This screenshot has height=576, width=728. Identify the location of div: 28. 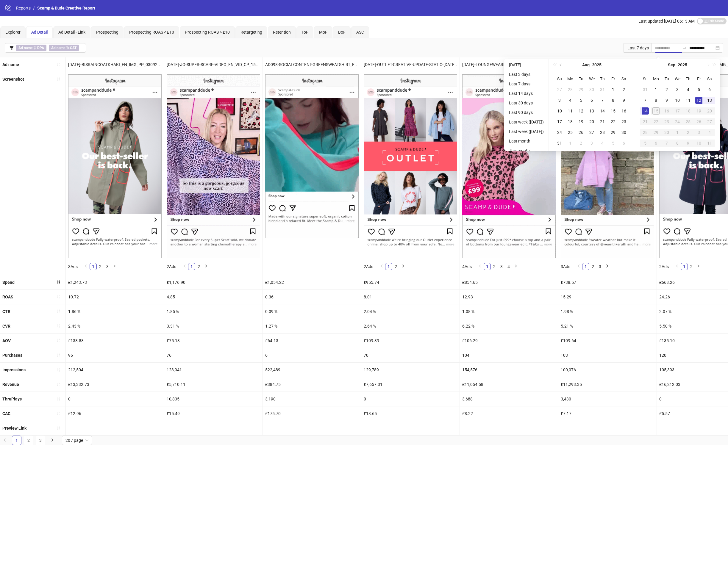
(570, 90).